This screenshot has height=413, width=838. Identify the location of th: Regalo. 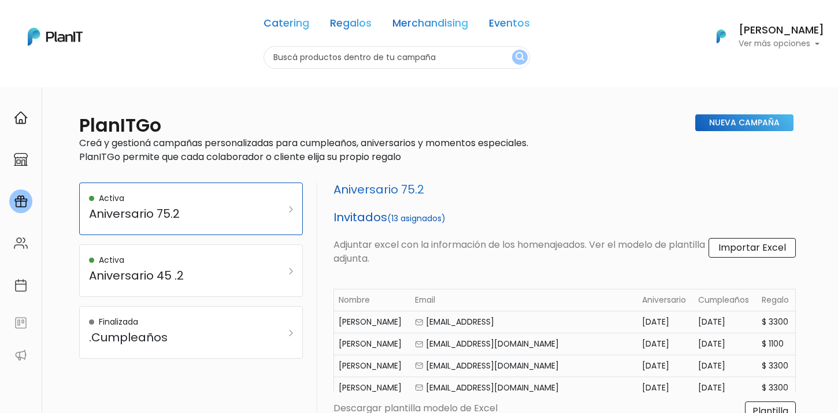
(776, 300).